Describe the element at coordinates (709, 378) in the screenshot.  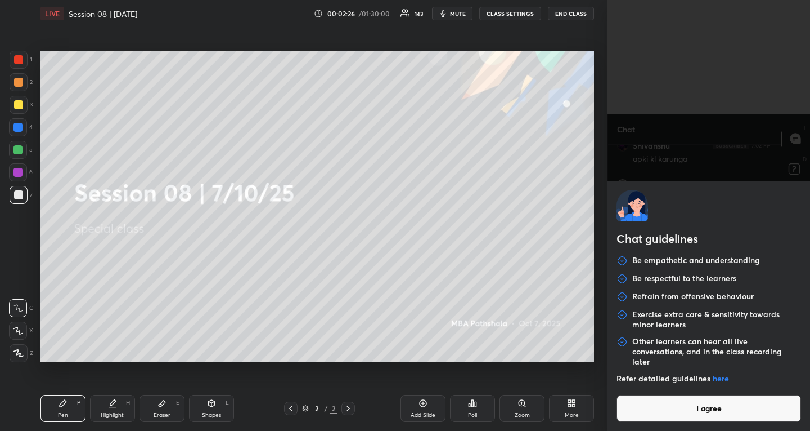
I see `p: Refer detailed guidelines` at that location.